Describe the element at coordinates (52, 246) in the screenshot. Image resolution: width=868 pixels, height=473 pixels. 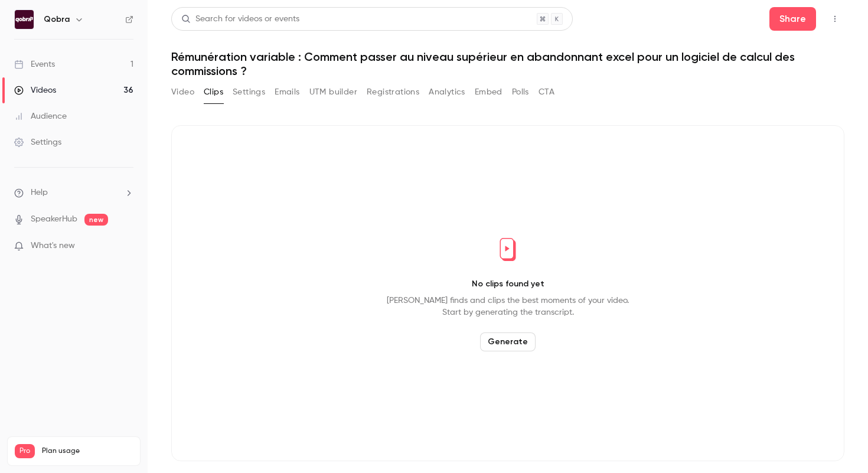
I see `span: What's new` at that location.